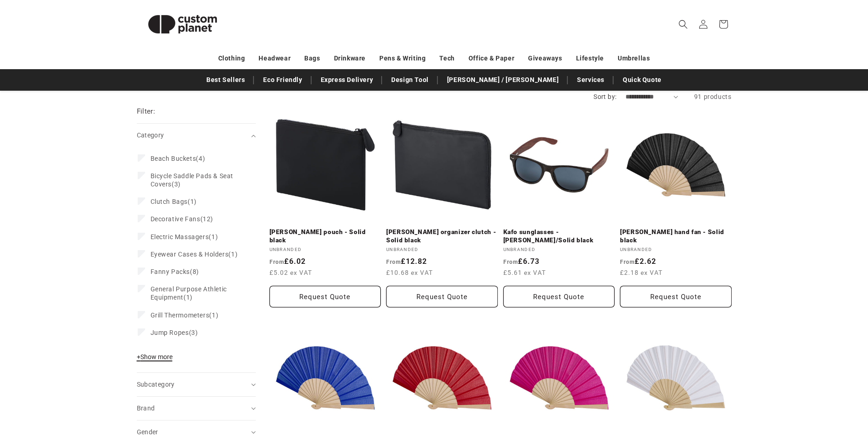 The height and width of the screenshot is (437, 868). I want to click on span: Jump Ropes, so click(170, 333).